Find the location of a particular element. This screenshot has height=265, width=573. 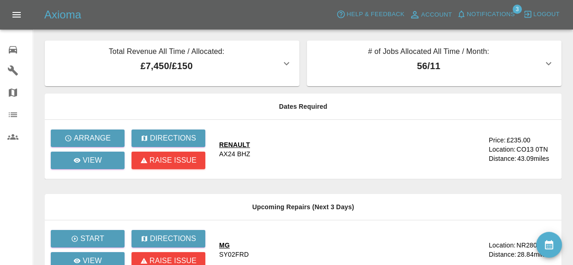

button: Start is located at coordinates (88, 239).